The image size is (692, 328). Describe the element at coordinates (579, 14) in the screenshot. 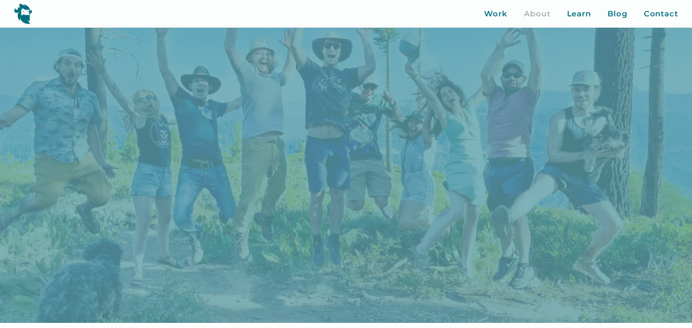

I see `a: Learn` at that location.